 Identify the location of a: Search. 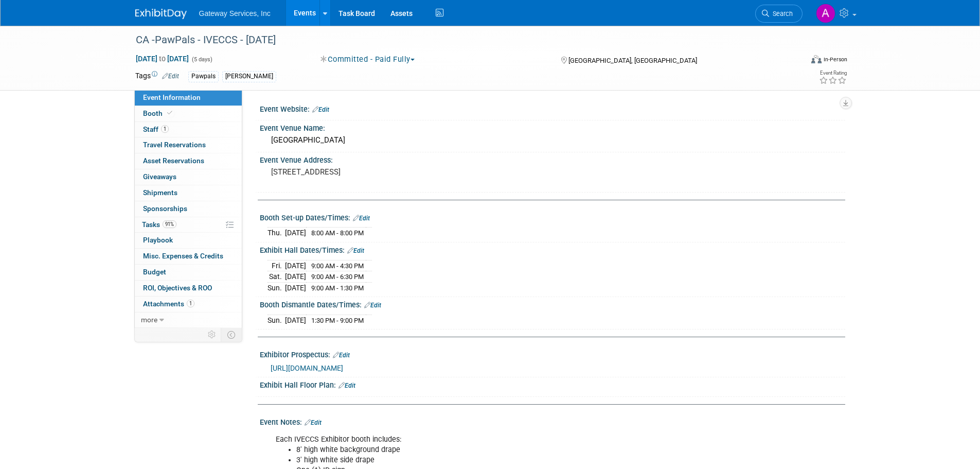
(779, 13).